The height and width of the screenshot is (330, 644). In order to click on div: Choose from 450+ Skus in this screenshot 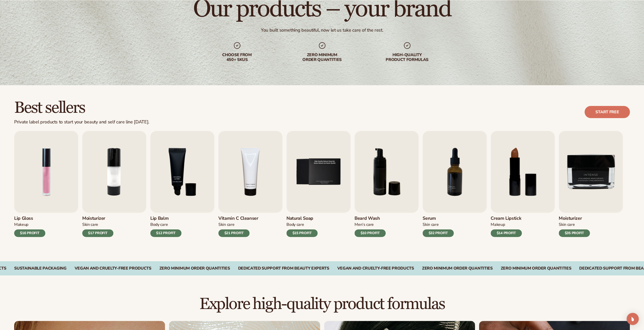, I will do `click(237, 57)`.